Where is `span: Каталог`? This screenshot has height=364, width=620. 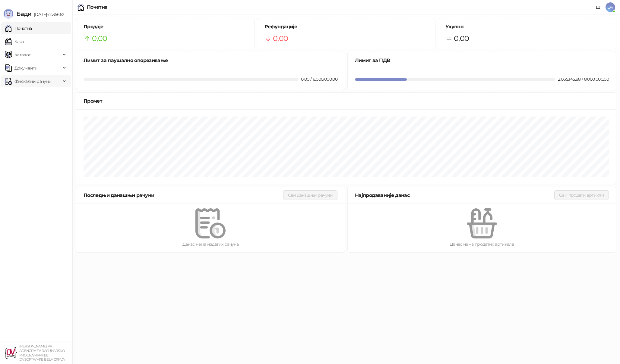
span: Каталог is located at coordinates (22, 55).